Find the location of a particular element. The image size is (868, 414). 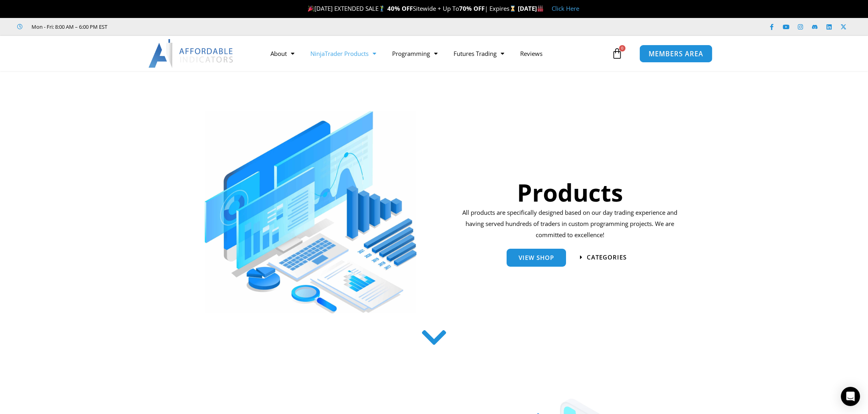

img: ProductsSection scaled | Affordable Indicators – NinjaTrader is located at coordinates (310, 212).